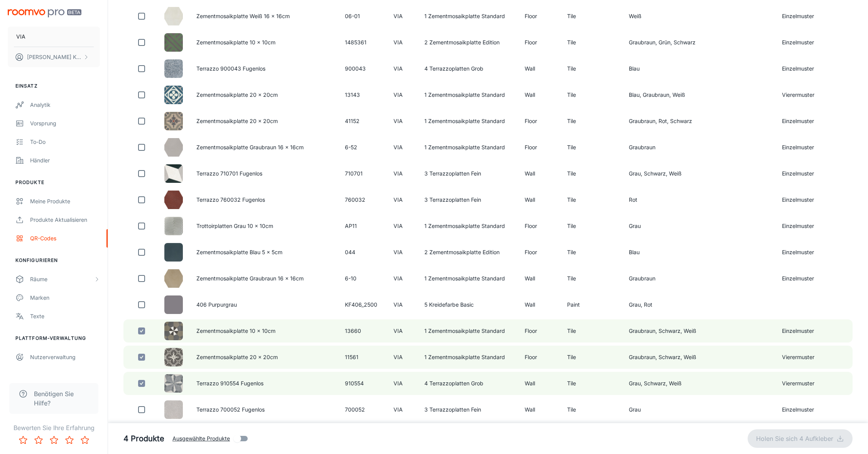  Describe the element at coordinates (65, 358) in the screenshot. I see `div: Nutzerverwaltung` at that location.